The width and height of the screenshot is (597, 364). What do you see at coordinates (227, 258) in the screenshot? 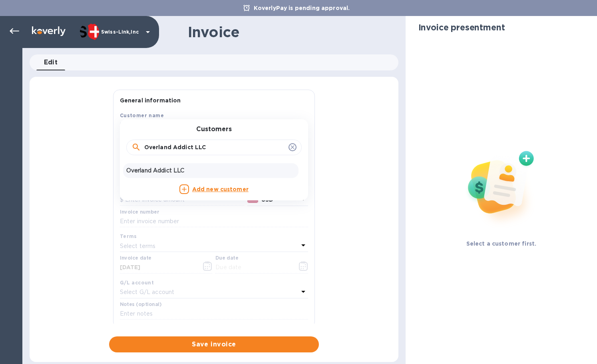
I see `label: Due date` at bounding box center [227, 258].